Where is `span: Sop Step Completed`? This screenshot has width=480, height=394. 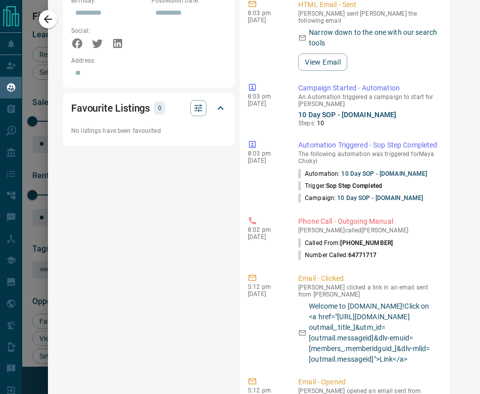
span: Sop Step Completed is located at coordinates (354, 186).